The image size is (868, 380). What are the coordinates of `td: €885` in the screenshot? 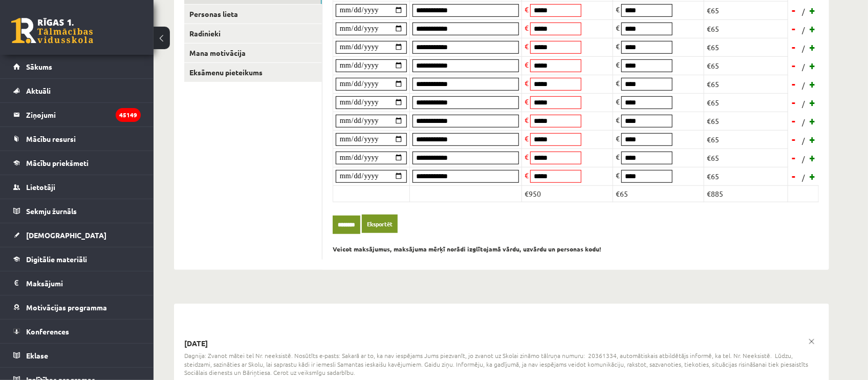 It's located at (746, 193).